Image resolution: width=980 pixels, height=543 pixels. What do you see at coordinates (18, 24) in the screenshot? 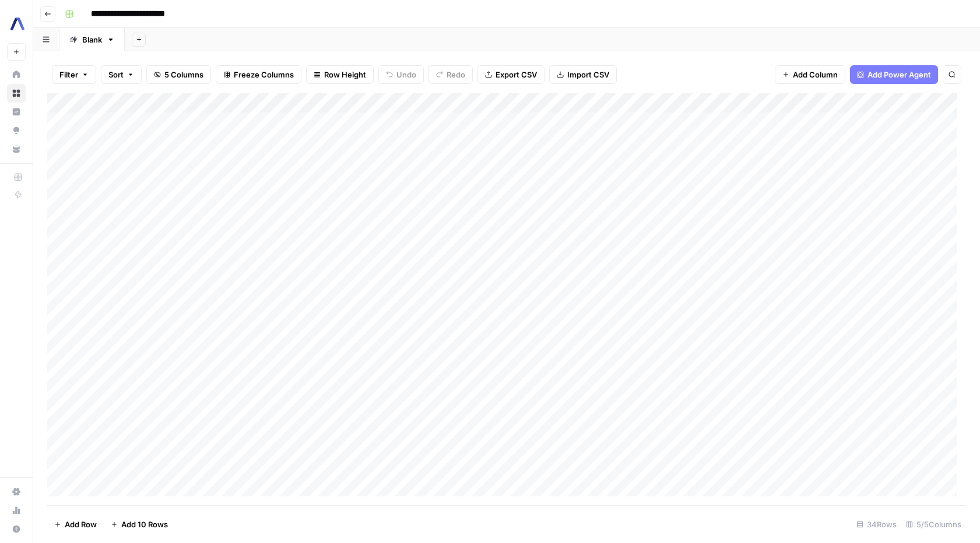
I see `img: AssemblyAI Logo` at bounding box center [18, 24].